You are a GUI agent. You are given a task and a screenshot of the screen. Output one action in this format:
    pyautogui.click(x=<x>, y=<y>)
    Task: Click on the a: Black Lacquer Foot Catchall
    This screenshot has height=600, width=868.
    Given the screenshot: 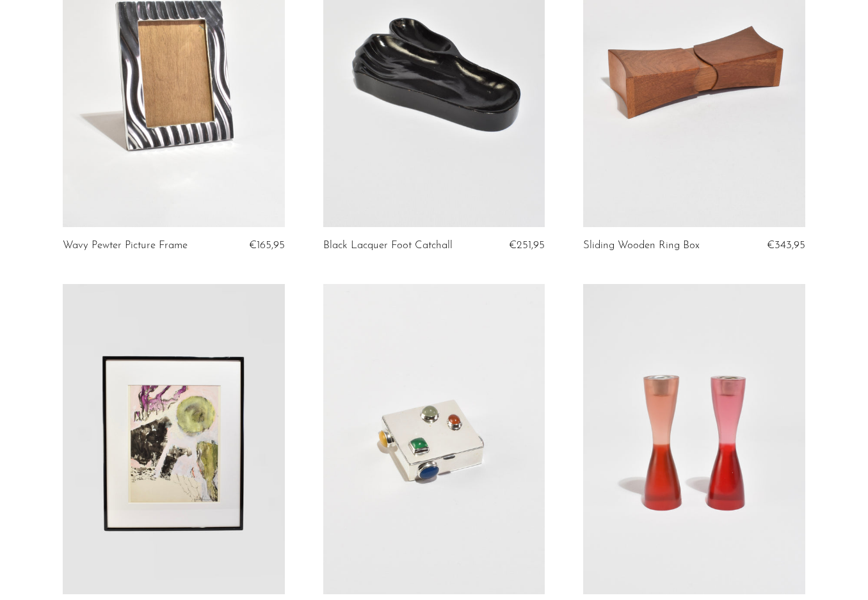 What is the action you would take?
    pyautogui.click(x=388, y=246)
    